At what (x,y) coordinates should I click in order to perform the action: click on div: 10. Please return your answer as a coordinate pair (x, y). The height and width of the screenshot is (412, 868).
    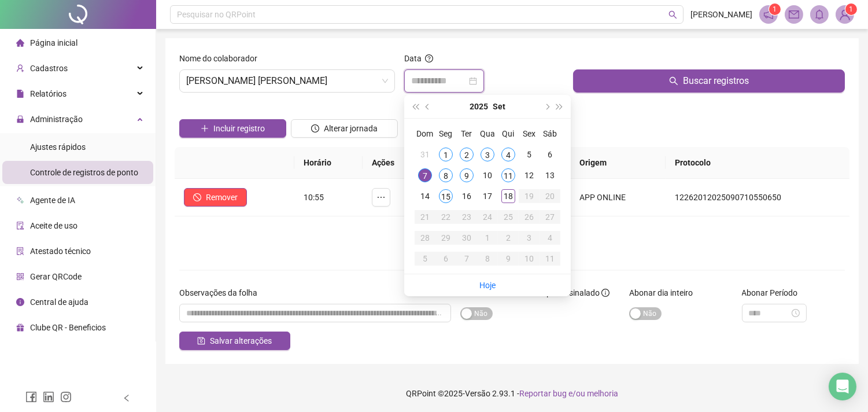
    Looking at the image, I should click on (488, 175).